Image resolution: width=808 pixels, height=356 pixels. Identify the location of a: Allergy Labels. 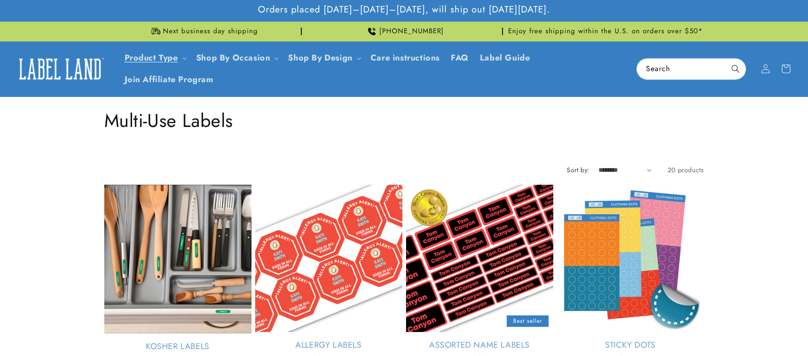
(329, 345).